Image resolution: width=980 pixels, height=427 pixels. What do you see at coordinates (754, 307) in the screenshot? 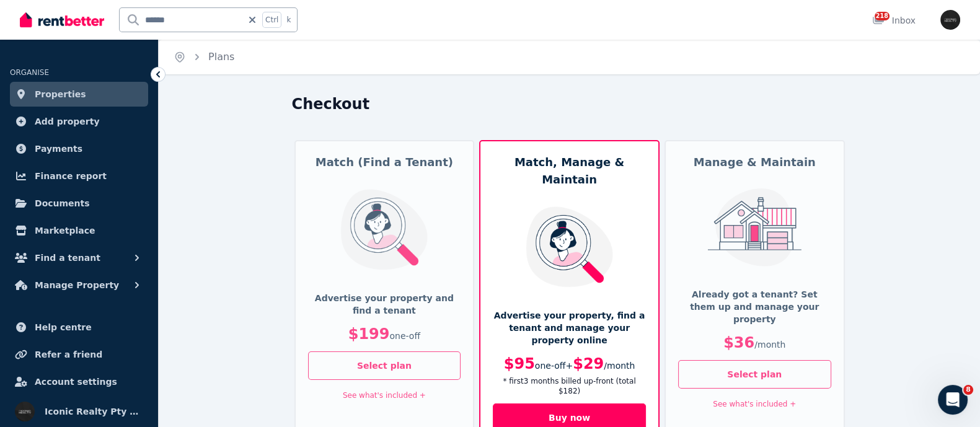
I see `p: Already got a tenant? Set them up and manage your property` at bounding box center [754, 307].